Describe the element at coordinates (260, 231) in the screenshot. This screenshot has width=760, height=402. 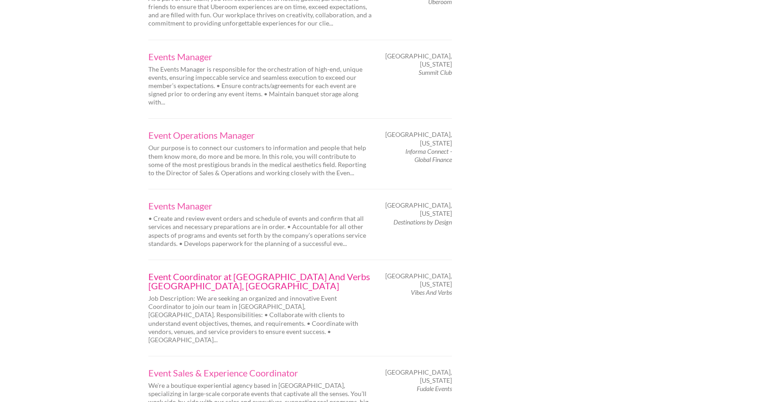
I see `p: • Create and review event orders and schedule of events and confirm that all services and necessa...` at that location.